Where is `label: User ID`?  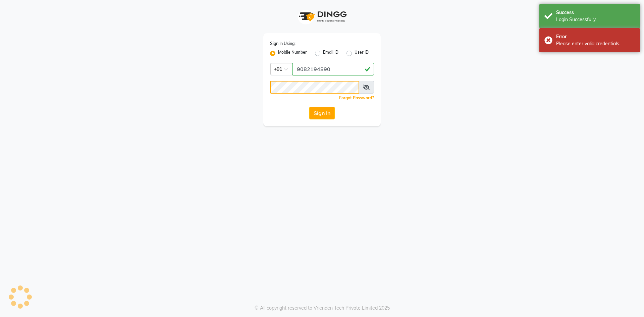 label: User ID is located at coordinates (362, 53).